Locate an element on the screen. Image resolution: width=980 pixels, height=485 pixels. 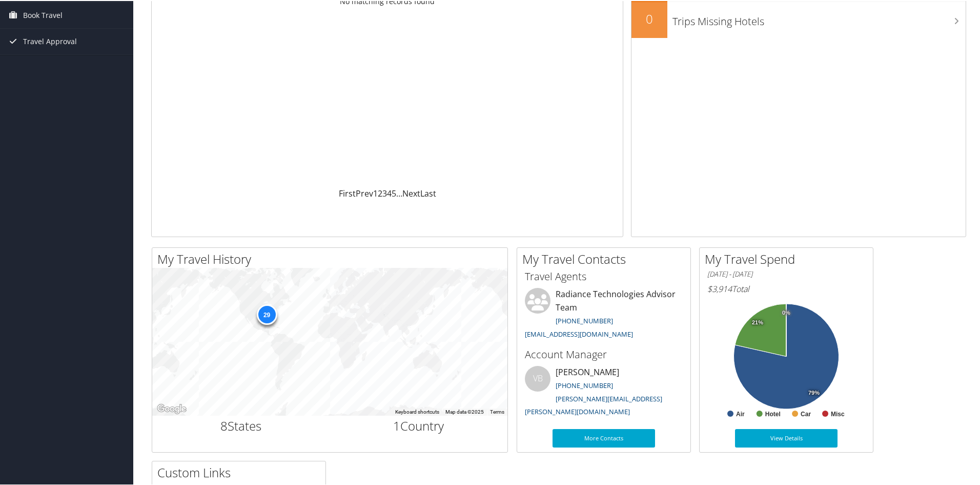
a: Terms (opens in new tab) is located at coordinates (498, 410).